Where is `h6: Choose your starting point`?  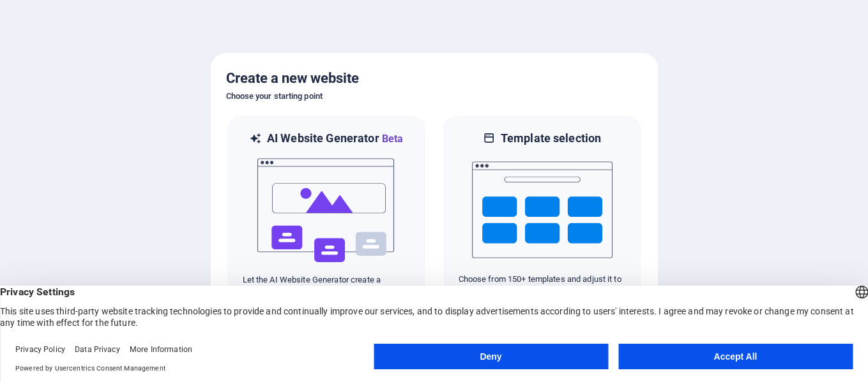 h6: Choose your starting point is located at coordinates (434, 97).